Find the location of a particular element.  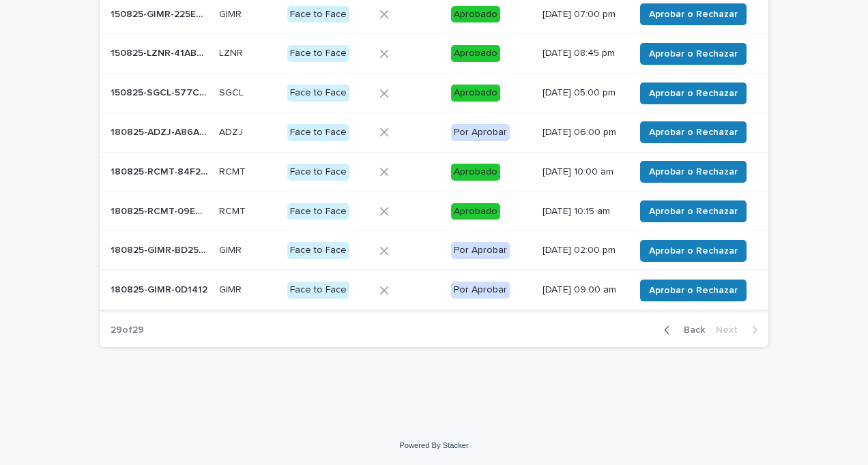

p: SGCL is located at coordinates (232, 91).